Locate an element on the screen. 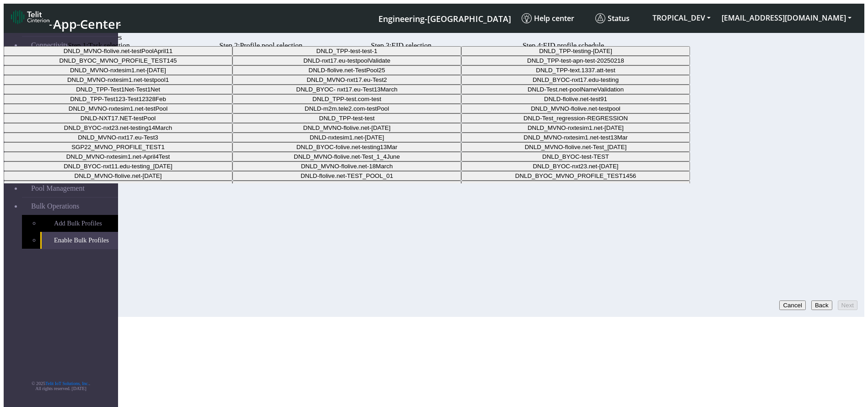 The image size is (868, 407). button: DNLD_BYOC-folive.net-testing13Mar is located at coordinates (347, 146).